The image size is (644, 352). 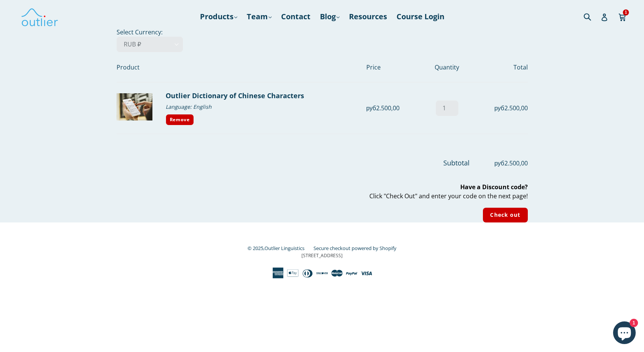 What do you see at coordinates (355, 248) in the screenshot?
I see `a: Secure checkout powered by Shopify` at bounding box center [355, 248].